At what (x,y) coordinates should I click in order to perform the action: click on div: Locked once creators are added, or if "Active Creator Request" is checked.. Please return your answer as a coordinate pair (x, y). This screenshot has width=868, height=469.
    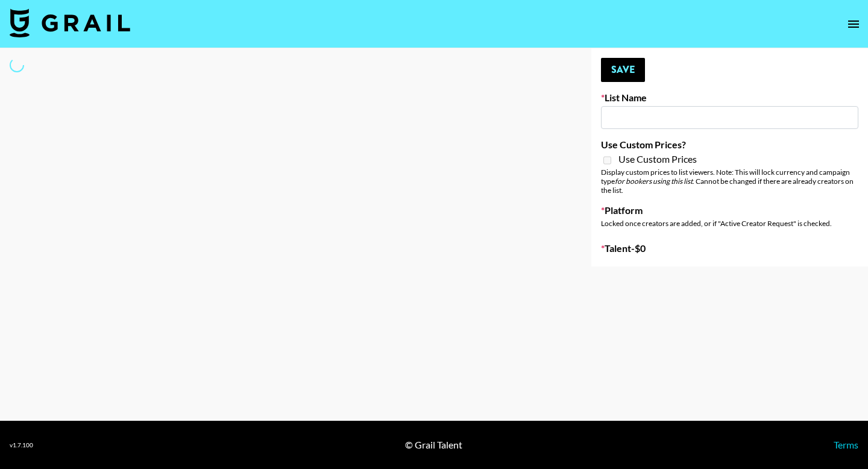
    Looking at the image, I should click on (729, 223).